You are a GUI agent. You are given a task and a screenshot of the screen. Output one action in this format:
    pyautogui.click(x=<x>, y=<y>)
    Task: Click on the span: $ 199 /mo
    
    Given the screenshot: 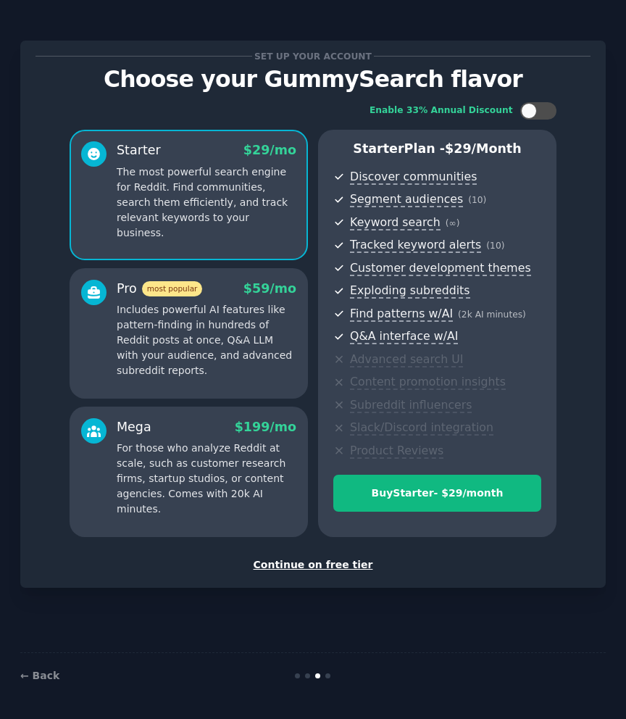 What is the action you would take?
    pyautogui.click(x=265, y=427)
    